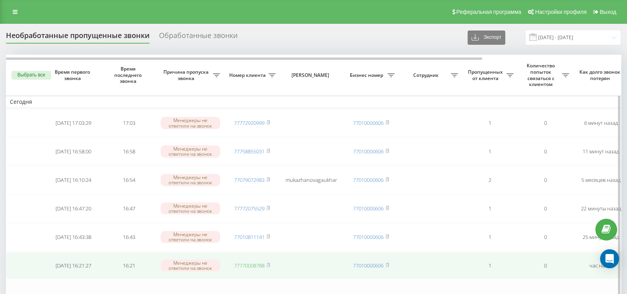 The width and height of the screenshot is (627, 294). I want to click on span: Бизнес номер, so click(367, 75).